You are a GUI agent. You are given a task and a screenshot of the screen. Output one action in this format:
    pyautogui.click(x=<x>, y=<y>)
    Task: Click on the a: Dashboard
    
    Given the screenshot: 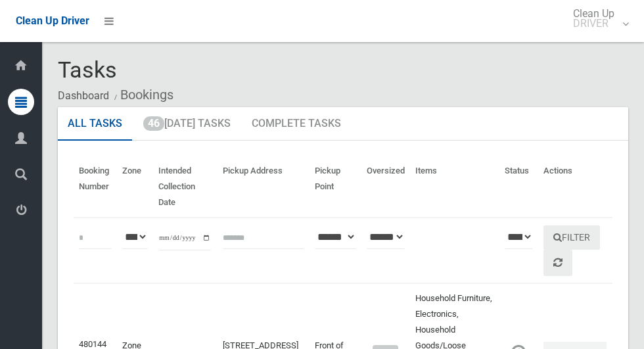 What is the action you would take?
    pyautogui.click(x=83, y=95)
    